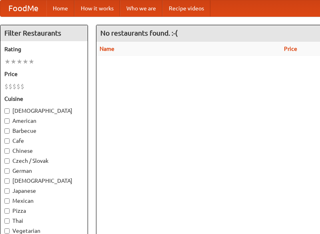 The image size is (320, 234). I want to click on label: Thai, so click(44, 221).